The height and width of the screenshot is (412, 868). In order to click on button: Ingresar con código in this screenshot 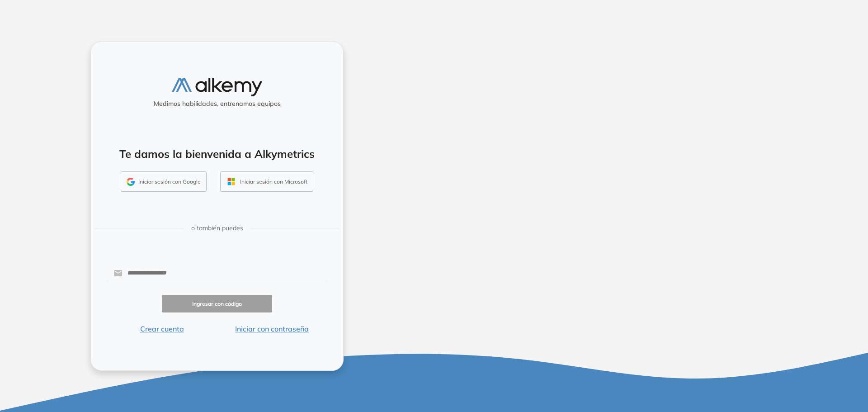, I will do `click(217, 303)`.